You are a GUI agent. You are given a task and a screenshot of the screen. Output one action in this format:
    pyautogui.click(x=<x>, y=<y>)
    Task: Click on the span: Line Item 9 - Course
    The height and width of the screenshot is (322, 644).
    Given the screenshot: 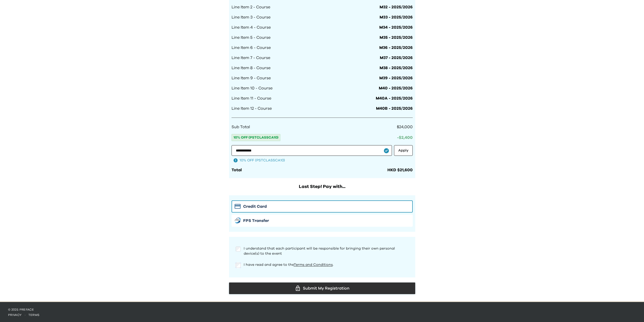 What is the action you would take?
    pyautogui.click(x=251, y=78)
    